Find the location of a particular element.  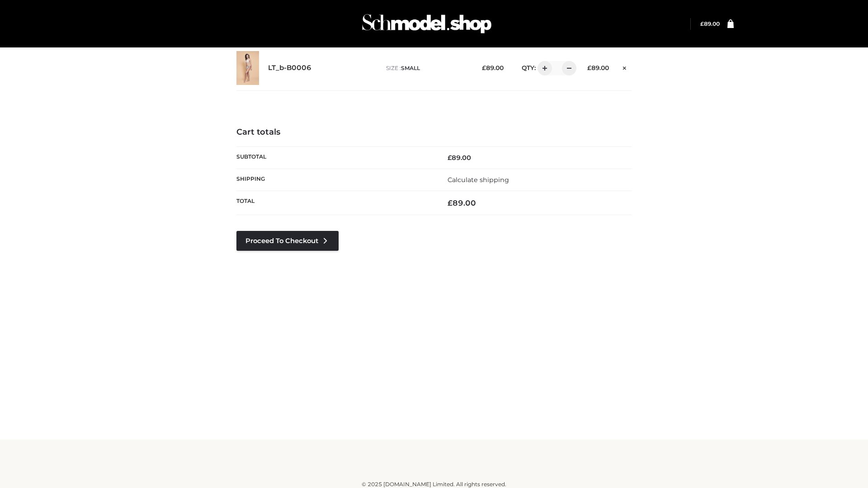

th: Subtotal is located at coordinates (335, 158).